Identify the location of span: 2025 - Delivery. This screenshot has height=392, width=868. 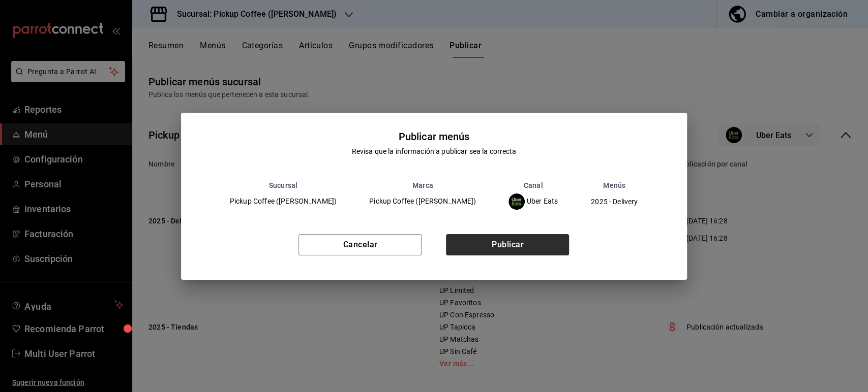
(614, 202).